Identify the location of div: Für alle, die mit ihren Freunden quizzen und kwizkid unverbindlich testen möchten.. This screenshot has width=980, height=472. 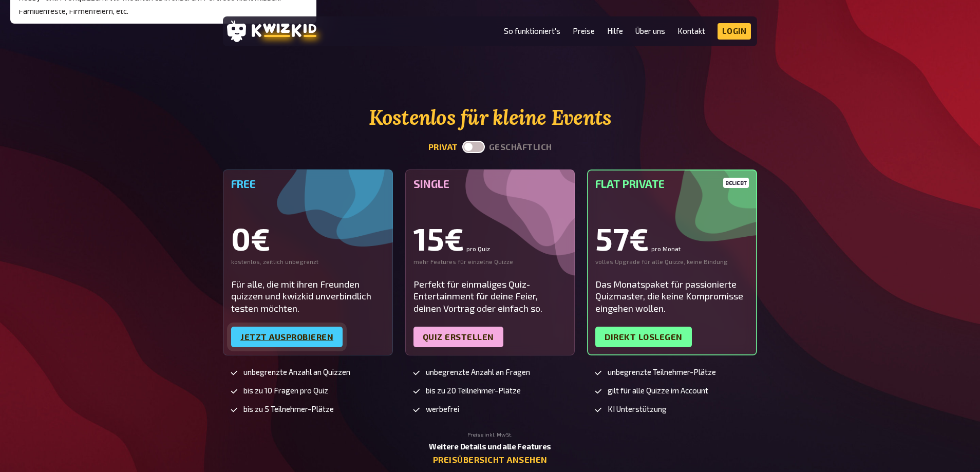
(307, 296).